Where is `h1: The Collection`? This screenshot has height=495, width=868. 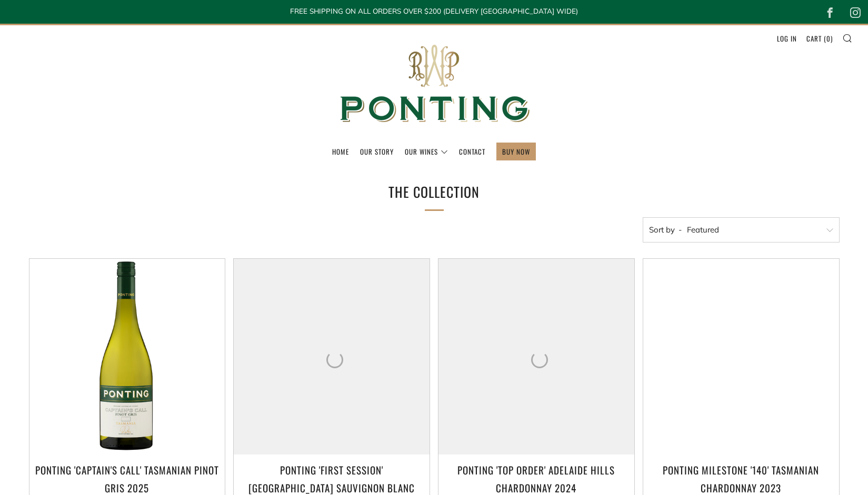
h1: The Collection is located at coordinates (434, 192).